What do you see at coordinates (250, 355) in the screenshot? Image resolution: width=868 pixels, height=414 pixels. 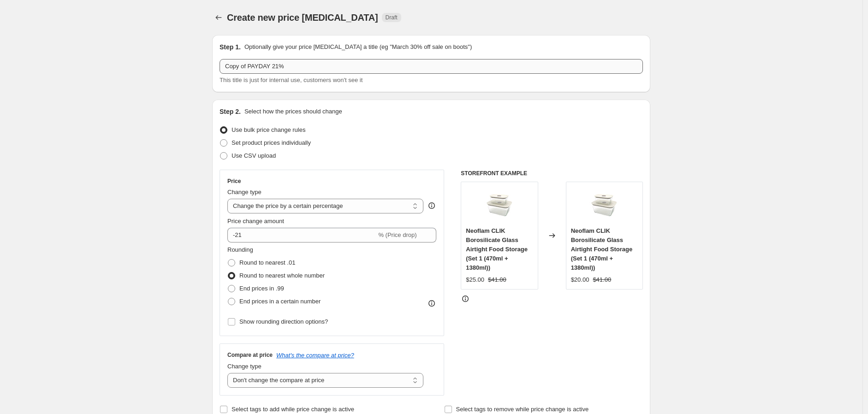 I see `h3: Compare at price` at bounding box center [250, 355].